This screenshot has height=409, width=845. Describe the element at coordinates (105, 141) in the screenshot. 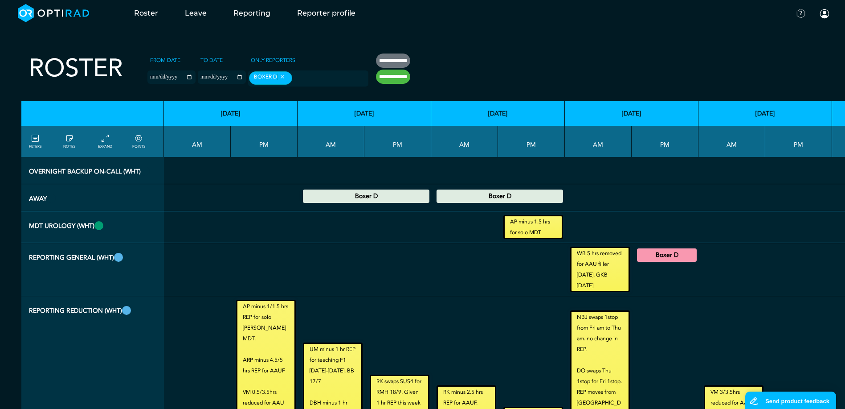

I see `a: collapse/expand entries` at that location.